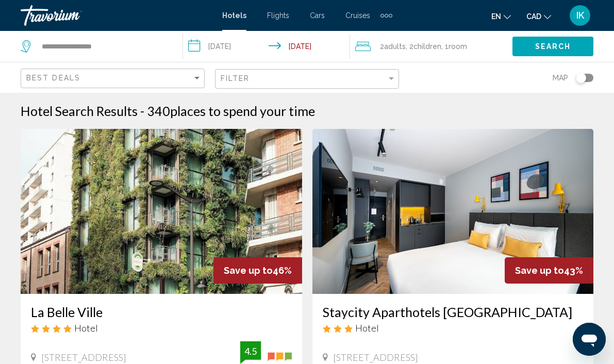 The height and width of the screenshot is (364, 614). Describe the element at coordinates (533, 16) in the screenshot. I see `span: CAD` at that location.